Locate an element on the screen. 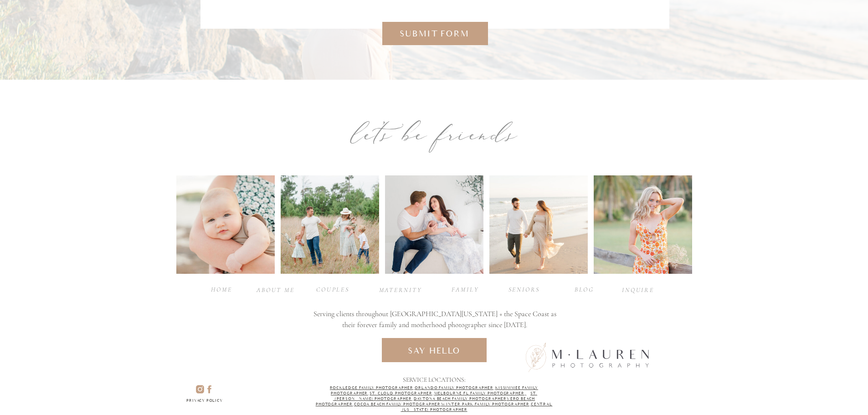 Image resolution: width=868 pixels, height=415 pixels. div: maternity is located at coordinates (400, 290).